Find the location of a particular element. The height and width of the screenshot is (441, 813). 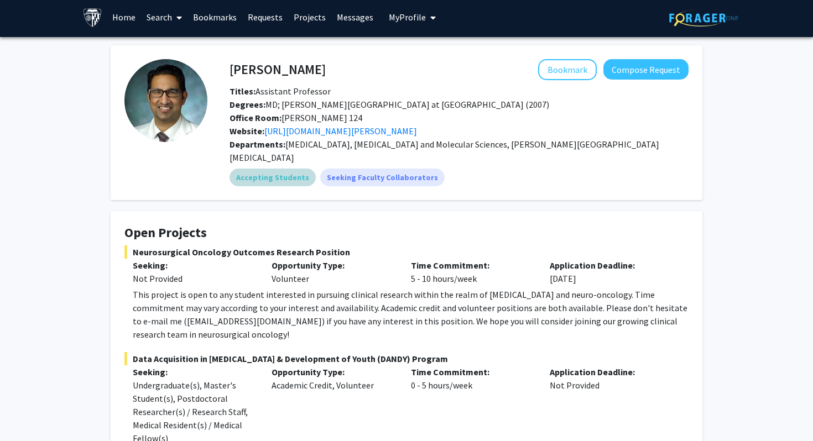

b: Departments: is located at coordinates (257, 144).